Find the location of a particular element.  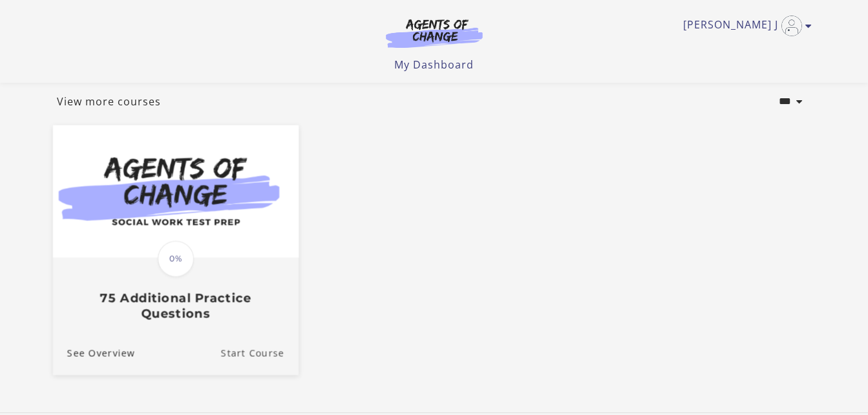

a: My Dashboard is located at coordinates (434, 65).